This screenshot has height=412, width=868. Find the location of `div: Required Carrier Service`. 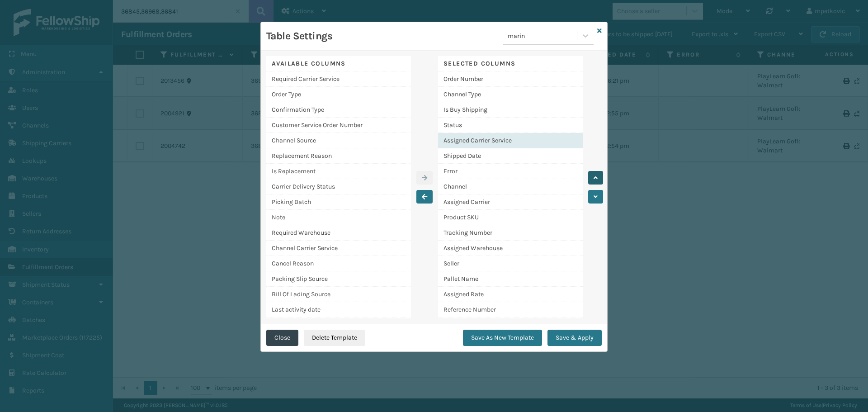

div: Required Carrier Service is located at coordinates (339, 79).